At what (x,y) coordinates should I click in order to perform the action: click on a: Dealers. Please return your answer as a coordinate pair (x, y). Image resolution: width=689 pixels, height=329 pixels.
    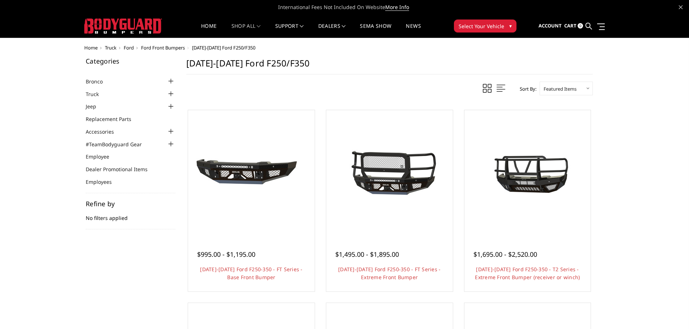
    Looking at the image, I should click on (332, 30).